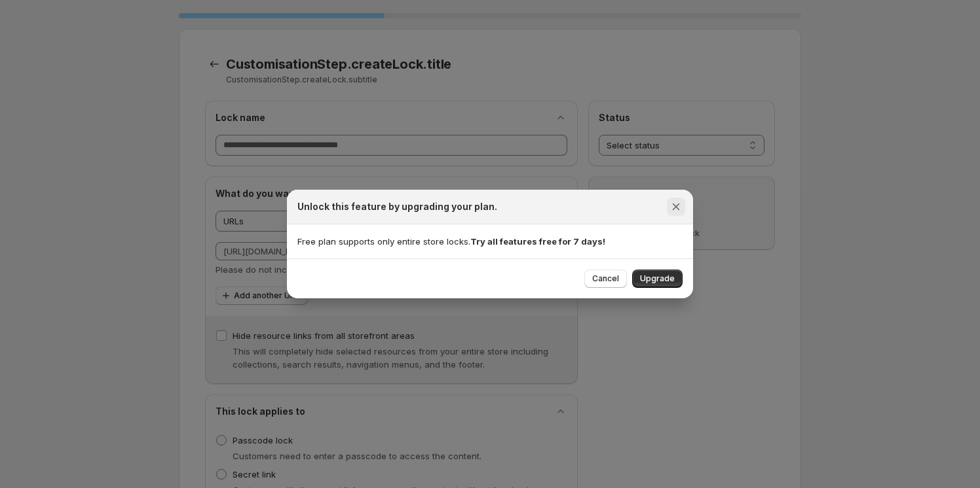 The image size is (980, 488). What do you see at coordinates (605, 279) in the screenshot?
I see `button: Cancel` at bounding box center [605, 279].